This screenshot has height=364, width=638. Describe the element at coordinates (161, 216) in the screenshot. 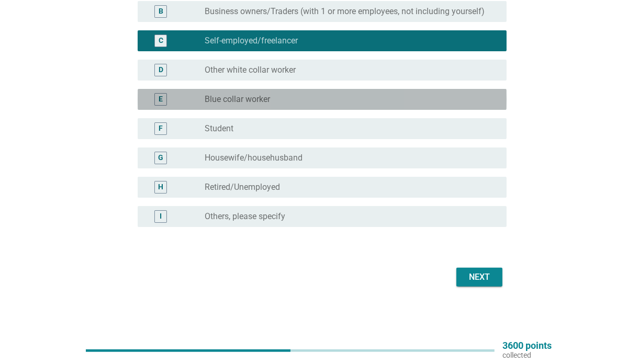

I see `div: I` at that location.